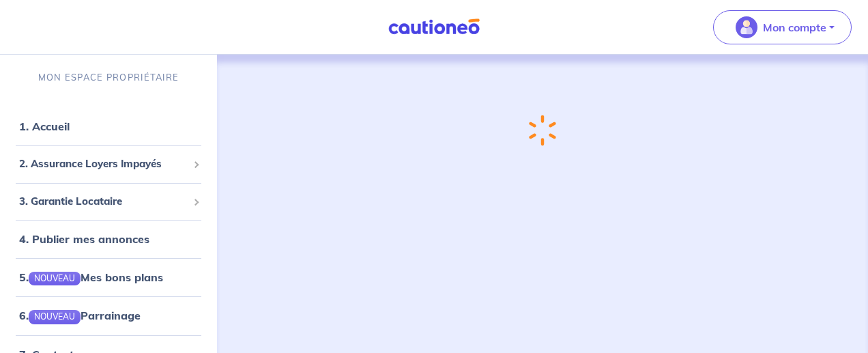  Describe the element at coordinates (84, 239) in the screenshot. I see `a: 4. Publier mes annonces` at that location.